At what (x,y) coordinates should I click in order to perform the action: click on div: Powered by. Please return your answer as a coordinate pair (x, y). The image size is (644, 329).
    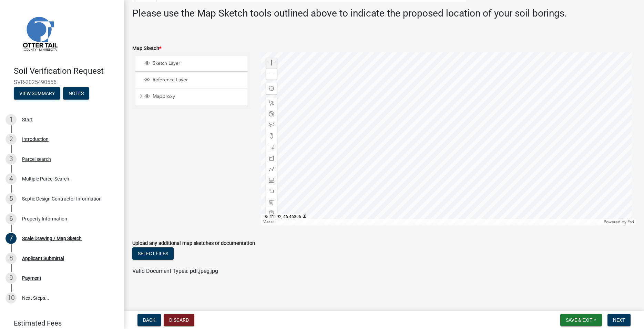
    Looking at the image, I should click on (619, 222).